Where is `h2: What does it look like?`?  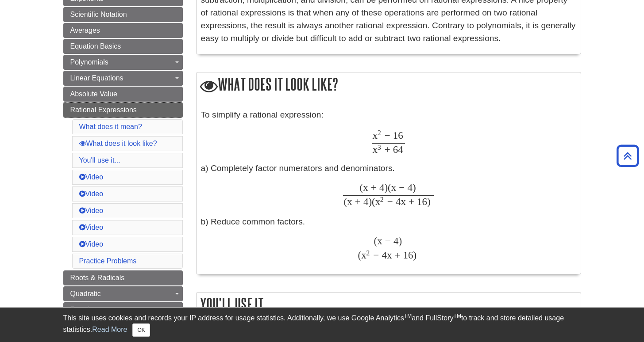
h2: What does it look like? is located at coordinates (389, 85).